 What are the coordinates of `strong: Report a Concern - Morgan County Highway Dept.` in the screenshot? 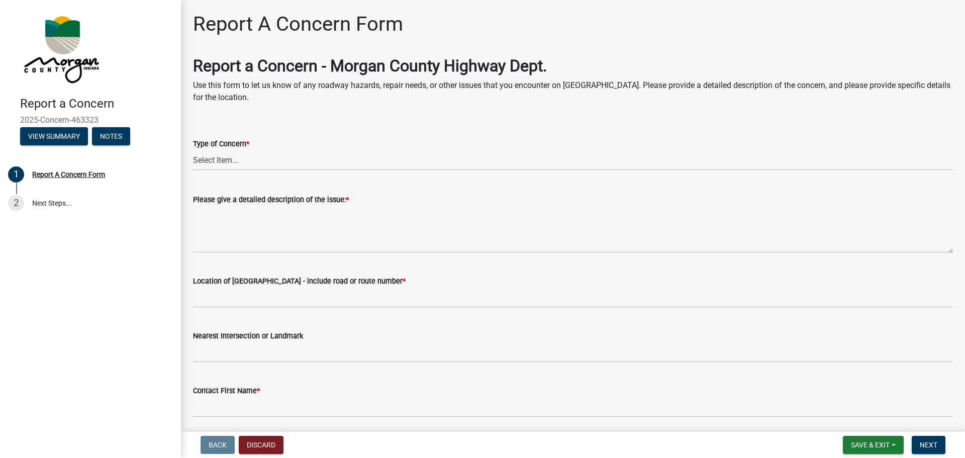 It's located at (370, 66).